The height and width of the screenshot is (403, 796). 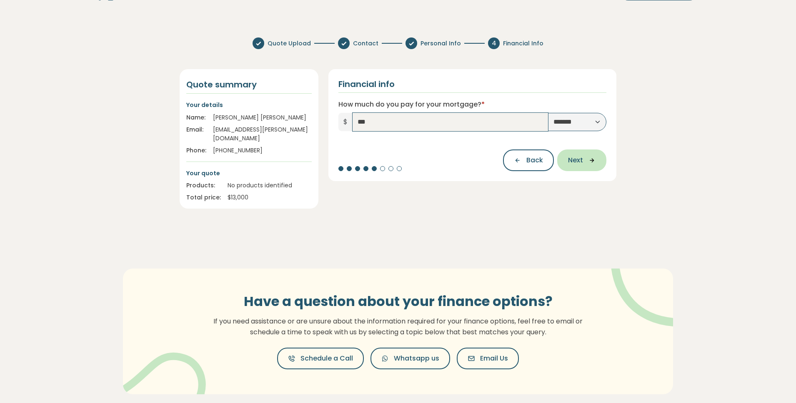 What do you see at coordinates (575, 160) in the screenshot?
I see `span: Next` at bounding box center [575, 160].